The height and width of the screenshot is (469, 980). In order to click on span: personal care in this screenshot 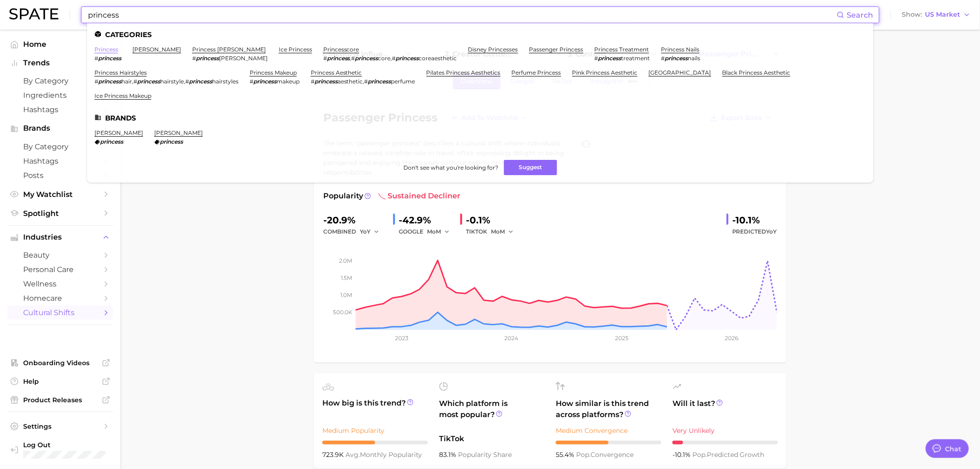, I will do `click(61, 270)`.